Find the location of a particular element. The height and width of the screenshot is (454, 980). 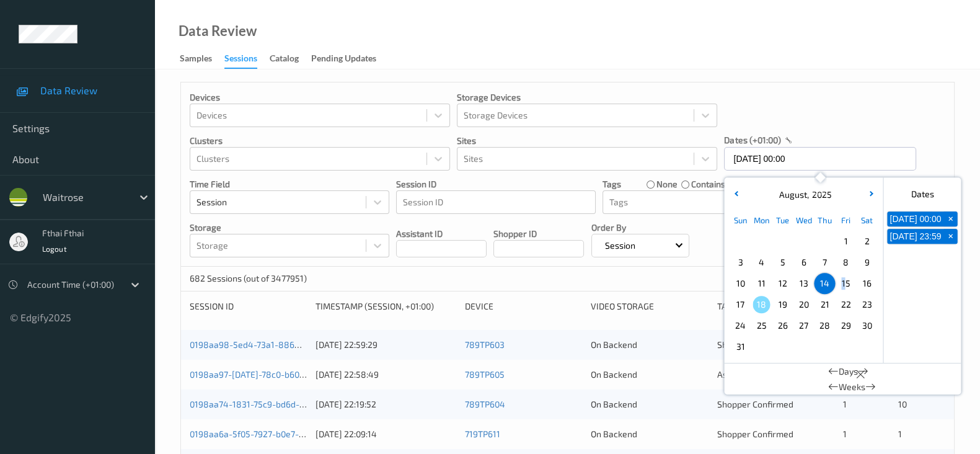

span: 31 is located at coordinates (741, 347).